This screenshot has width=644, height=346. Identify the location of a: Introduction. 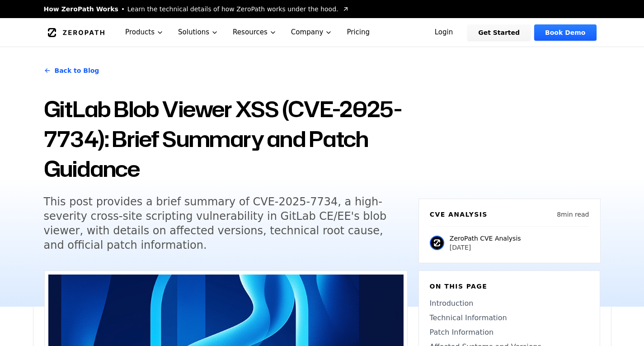
(509, 304).